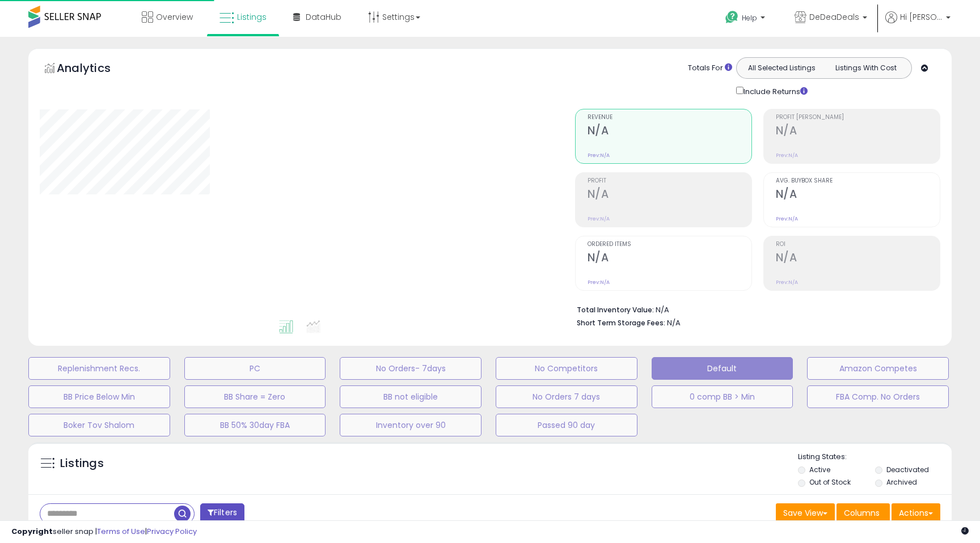 The width and height of the screenshot is (980, 543). Describe the element at coordinates (95, 69) in the screenshot. I see `h5: Analytics` at that location.